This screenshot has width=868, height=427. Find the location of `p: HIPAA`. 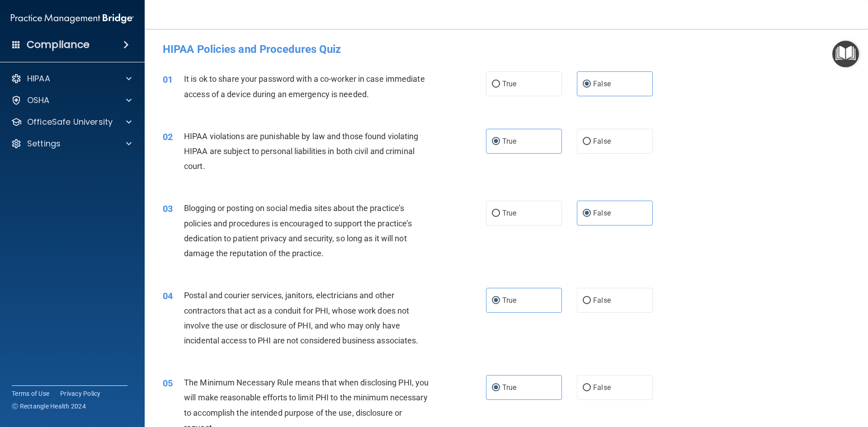

p: HIPAA is located at coordinates (38, 79).